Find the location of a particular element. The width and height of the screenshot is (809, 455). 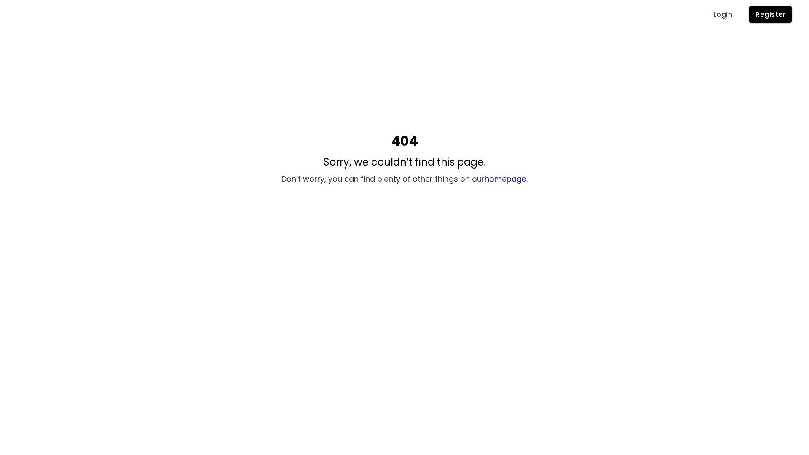

span: Login is located at coordinates (723, 14).